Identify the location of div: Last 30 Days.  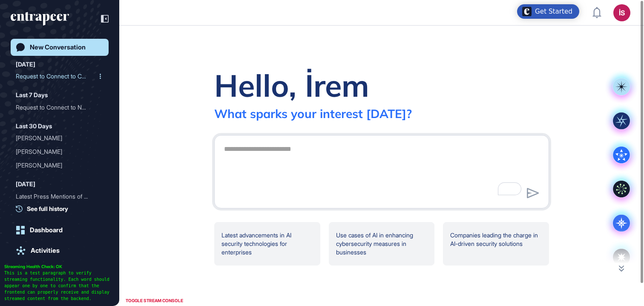
(34, 126).